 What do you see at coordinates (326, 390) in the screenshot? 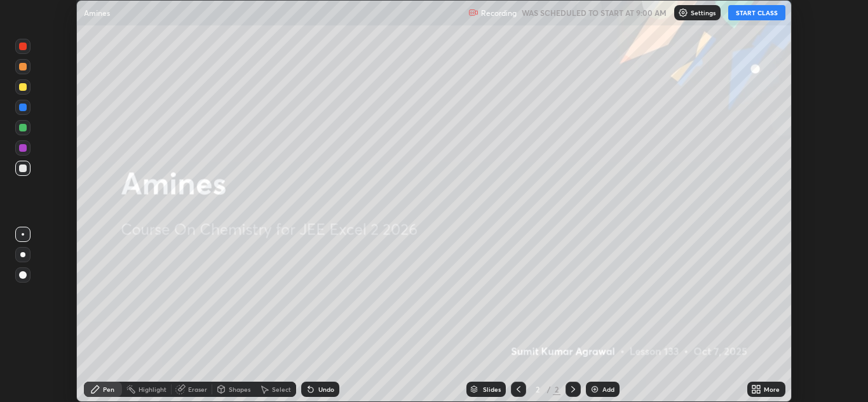
I see `div: Undo` at bounding box center [326, 390].